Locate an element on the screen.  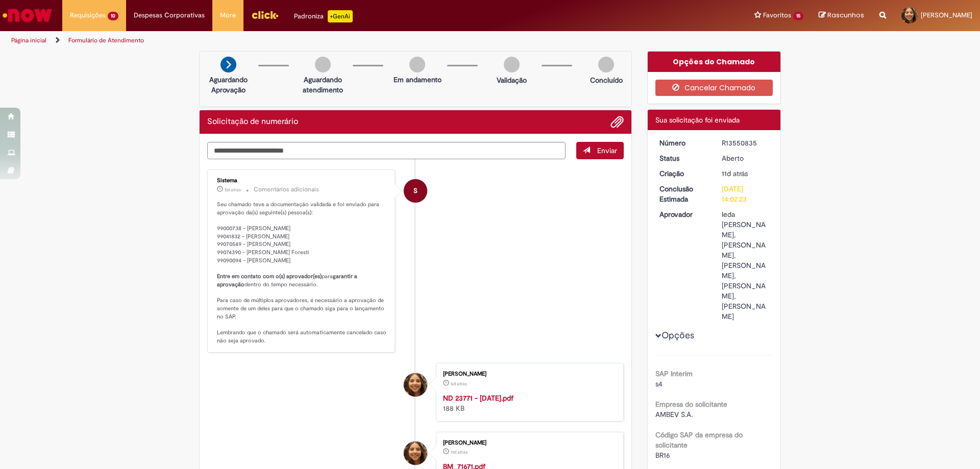
p: Aguardando atendimento is located at coordinates (323, 85).